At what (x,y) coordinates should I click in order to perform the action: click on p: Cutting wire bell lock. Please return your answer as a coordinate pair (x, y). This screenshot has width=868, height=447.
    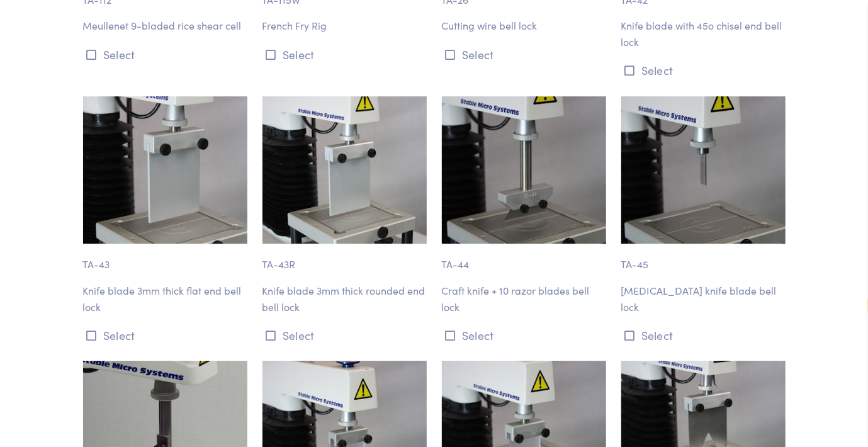
    Looking at the image, I should click on (523, 26).